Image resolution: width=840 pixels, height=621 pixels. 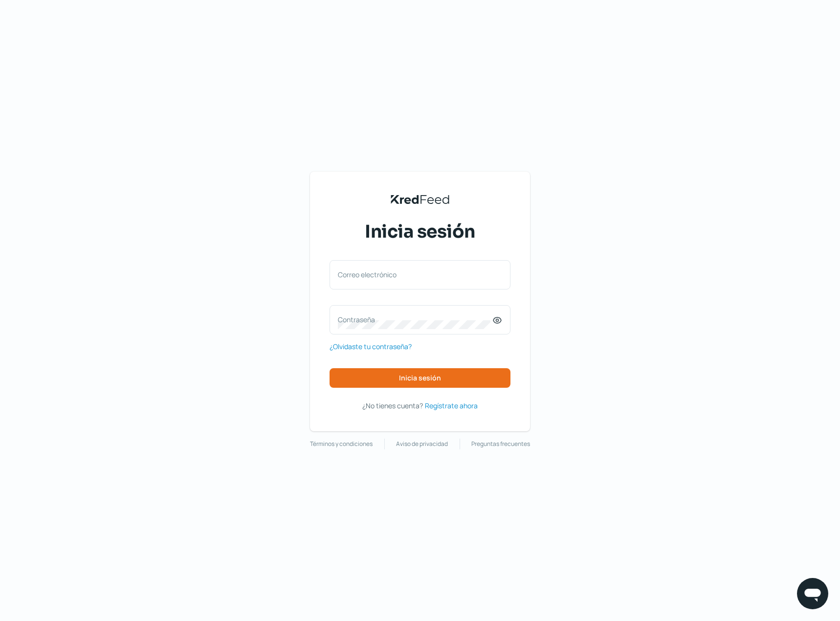 I want to click on span: Regístrate ahora, so click(x=451, y=405).